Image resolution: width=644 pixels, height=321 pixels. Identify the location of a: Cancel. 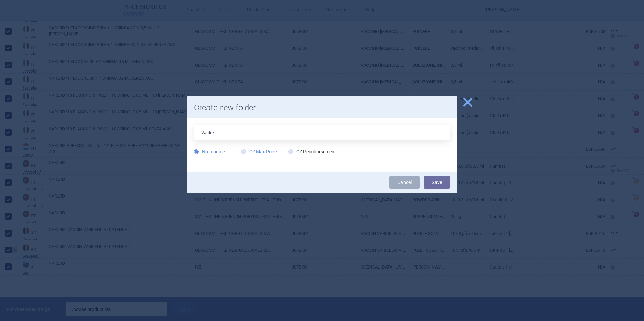
(405, 183).